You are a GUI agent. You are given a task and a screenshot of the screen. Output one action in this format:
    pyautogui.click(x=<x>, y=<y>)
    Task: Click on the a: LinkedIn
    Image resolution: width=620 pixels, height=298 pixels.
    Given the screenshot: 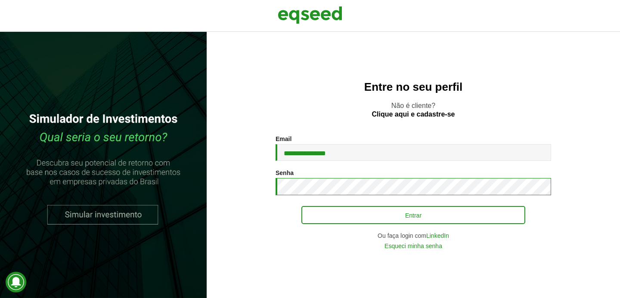 What is the action you would take?
    pyautogui.click(x=437, y=236)
    